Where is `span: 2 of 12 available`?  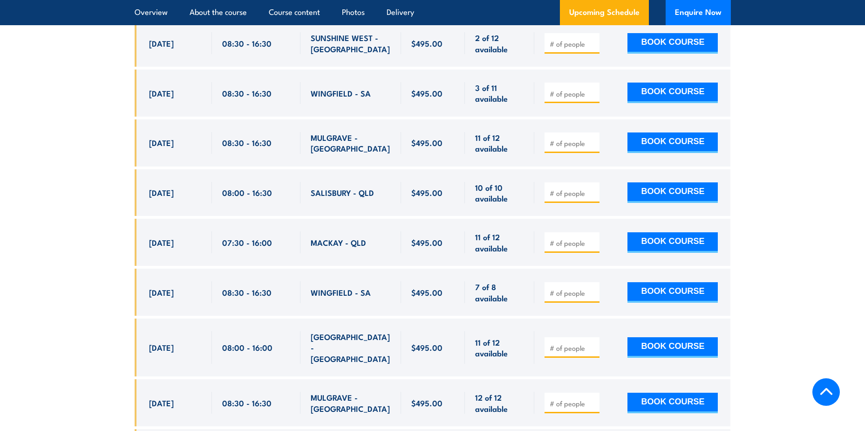
span: 2 of 12 available is located at coordinates (500, 43).